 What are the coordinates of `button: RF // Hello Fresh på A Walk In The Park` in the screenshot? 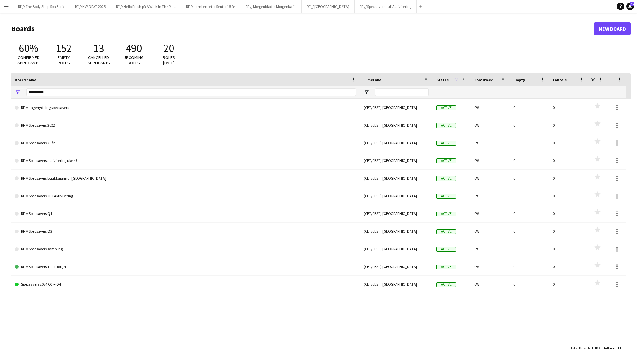 It's located at (146, 6).